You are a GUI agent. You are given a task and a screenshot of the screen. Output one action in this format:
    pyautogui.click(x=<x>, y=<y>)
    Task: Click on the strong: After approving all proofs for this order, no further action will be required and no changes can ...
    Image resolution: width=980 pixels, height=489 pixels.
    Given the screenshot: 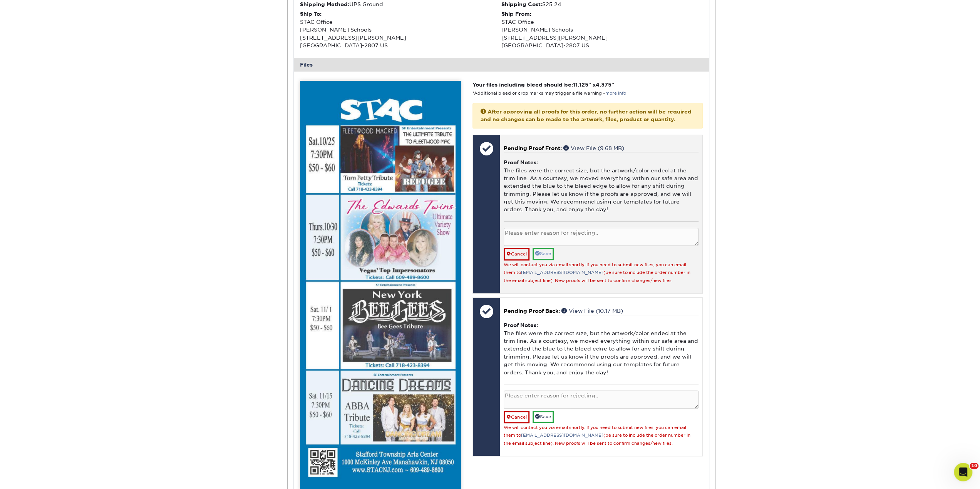 What is the action you would take?
    pyautogui.click(x=586, y=115)
    